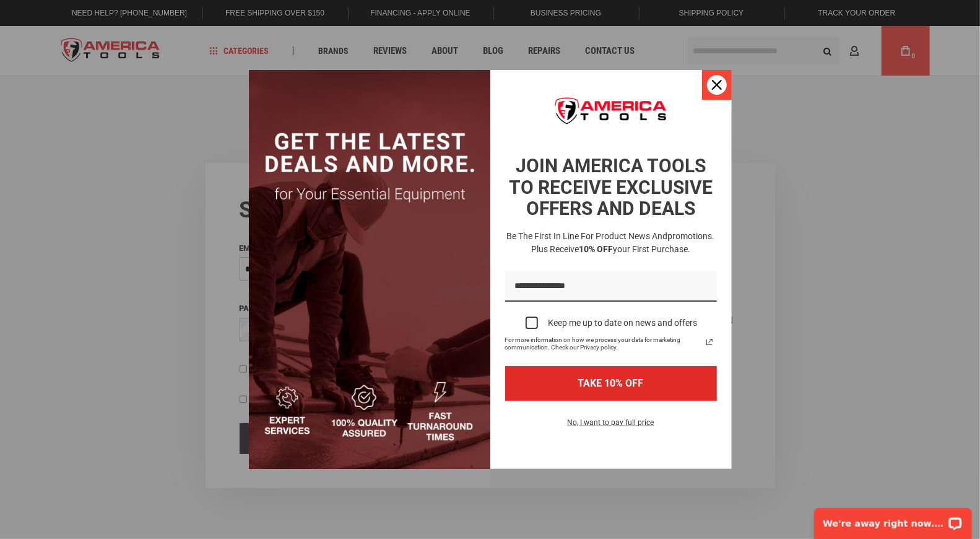 Image resolution: width=980 pixels, height=539 pixels. I want to click on span: promotions. Plus receive your first purchase., so click(623, 242).